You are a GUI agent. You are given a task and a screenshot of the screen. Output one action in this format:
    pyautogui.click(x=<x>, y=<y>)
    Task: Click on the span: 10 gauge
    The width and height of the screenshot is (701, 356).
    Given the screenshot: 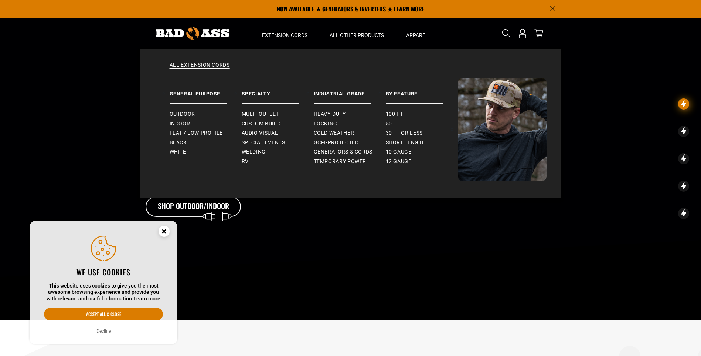 What is the action you would take?
    pyautogui.click(x=399, y=152)
    